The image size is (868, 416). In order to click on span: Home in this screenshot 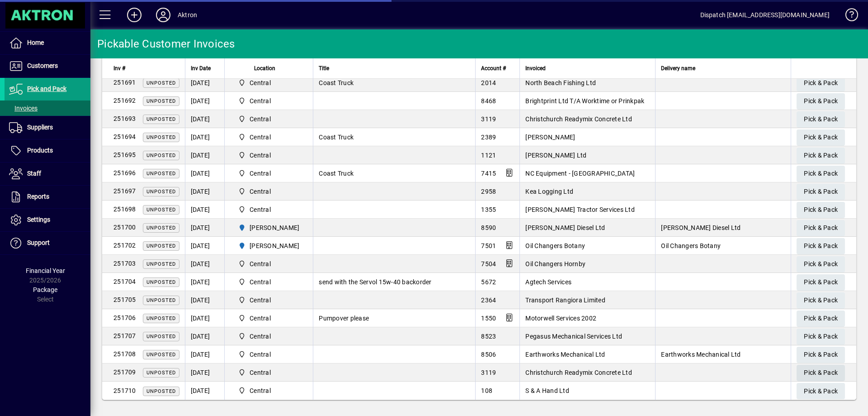, I will do `click(35, 42)`.